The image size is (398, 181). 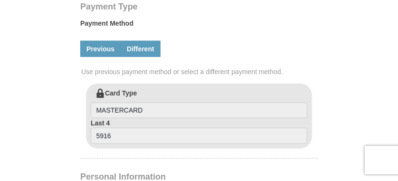 What do you see at coordinates (199, 7) in the screenshot?
I see `h4: Payment Type` at bounding box center [199, 7].